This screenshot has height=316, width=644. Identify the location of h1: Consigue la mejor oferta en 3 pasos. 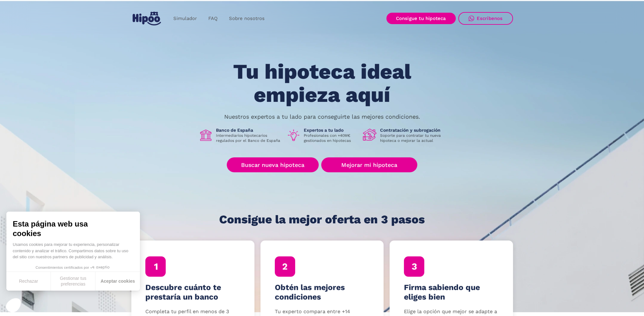
(322, 220).